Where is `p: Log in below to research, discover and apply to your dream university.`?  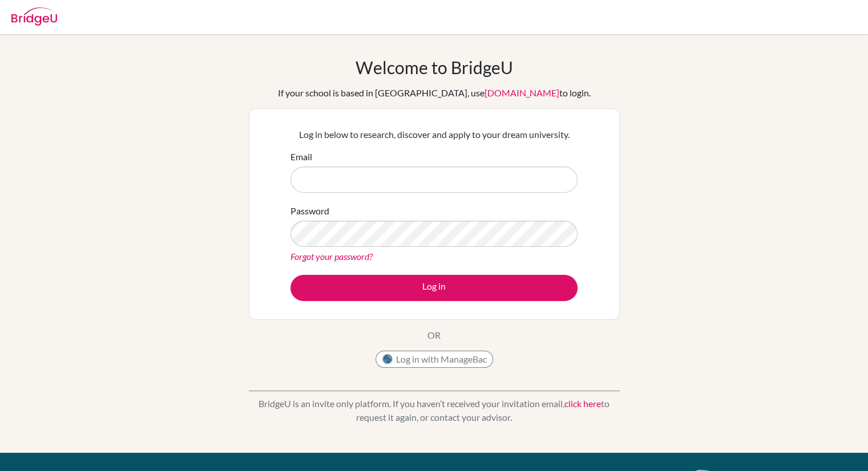 p: Log in below to research, discover and apply to your dream university. is located at coordinates (434, 135).